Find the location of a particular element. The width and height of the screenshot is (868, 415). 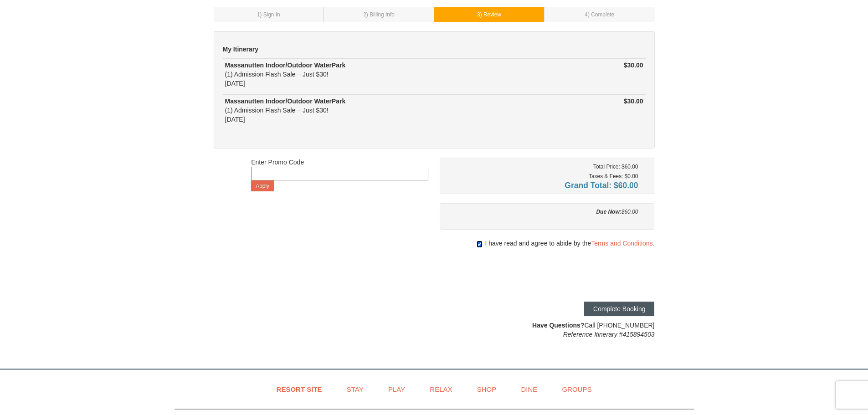

a: Relax is located at coordinates (441, 389).